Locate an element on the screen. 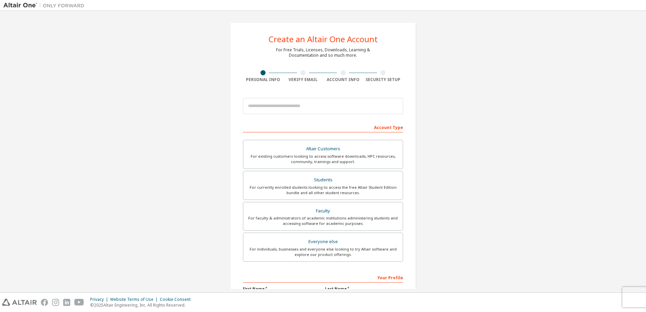  img: Altair One is located at coordinates (46, 5).